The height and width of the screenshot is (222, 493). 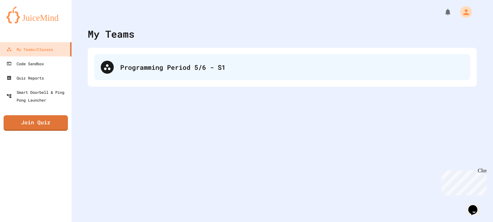 What do you see at coordinates (111, 34) in the screenshot?
I see `div: My Teams` at bounding box center [111, 34].